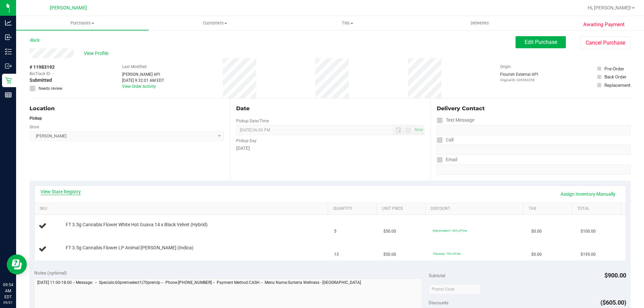 The image size is (644, 308). What do you see at coordinates (475, 209) in the screenshot?
I see `a: Discount` at bounding box center [475, 209].